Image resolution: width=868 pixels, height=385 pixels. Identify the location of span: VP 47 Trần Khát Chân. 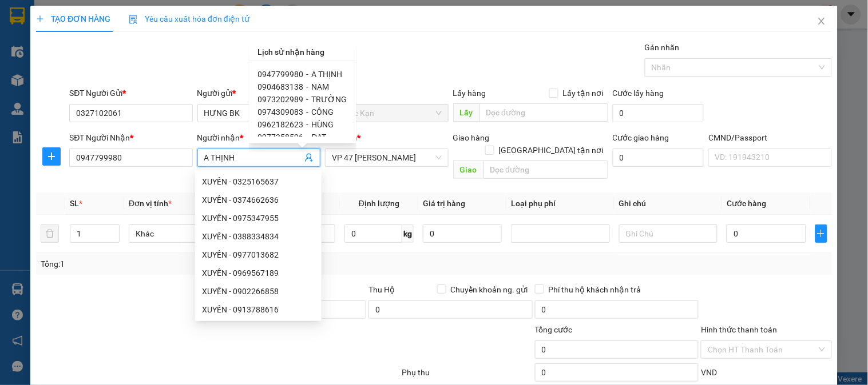
(386, 158).